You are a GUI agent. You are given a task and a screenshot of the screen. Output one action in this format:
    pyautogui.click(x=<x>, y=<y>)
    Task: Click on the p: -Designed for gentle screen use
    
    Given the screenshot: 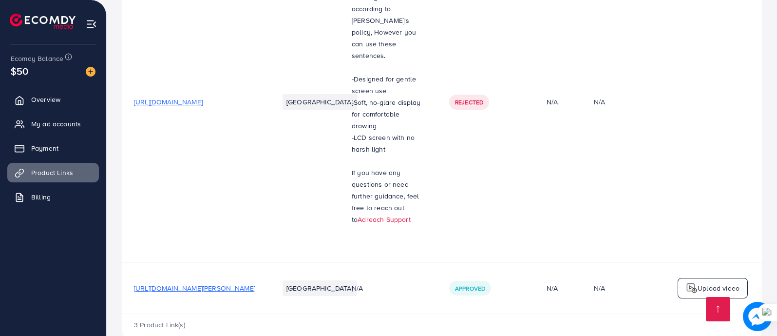 What is the action you would take?
    pyautogui.click(x=389, y=85)
    